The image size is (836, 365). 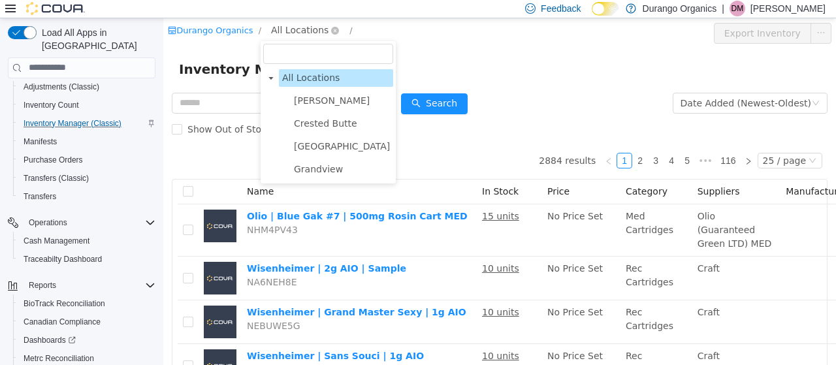 What do you see at coordinates (599, 15) in the screenshot?
I see `button: Export Inventory` at bounding box center [599, 15].